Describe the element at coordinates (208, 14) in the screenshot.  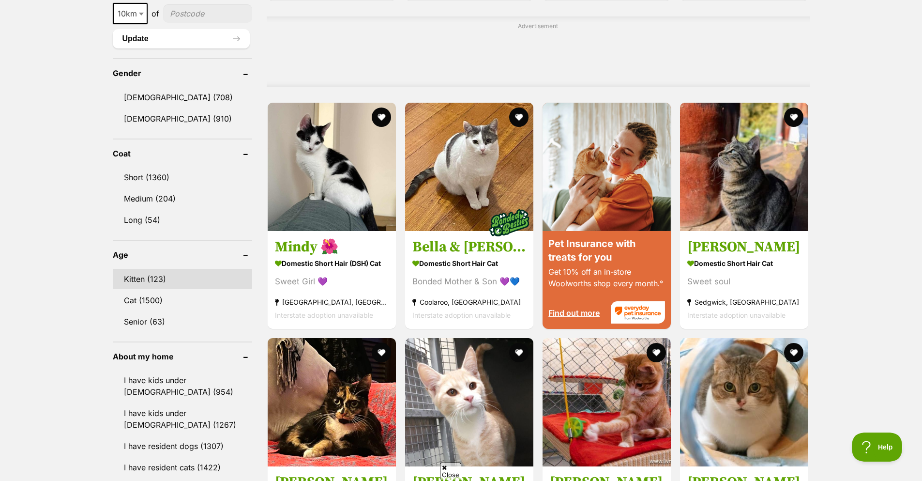
I see `input: postcode` at that location.